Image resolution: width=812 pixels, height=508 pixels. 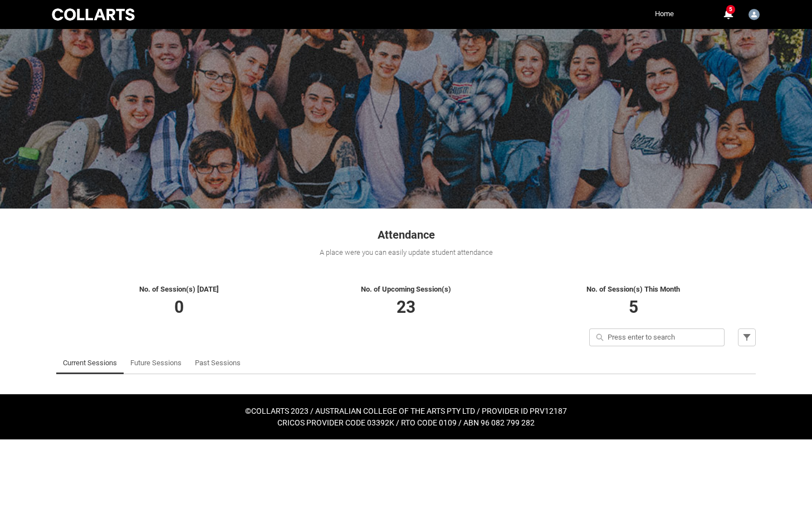 I want to click on input: Press enter to search, so click(x=657, y=338).